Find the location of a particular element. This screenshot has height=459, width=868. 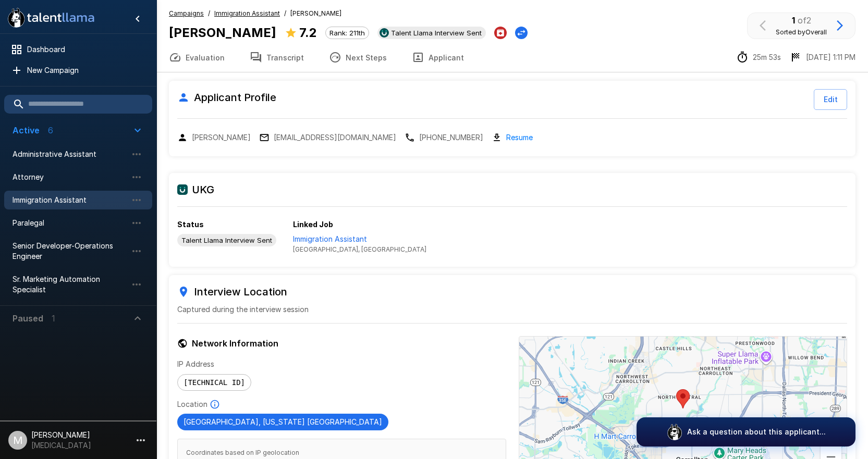

h6: UKG is located at coordinates (512, 190).